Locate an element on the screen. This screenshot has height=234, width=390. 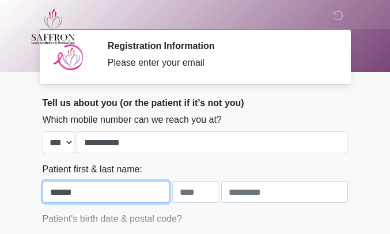
h2: Tell us about you (or the patient if it's not you) is located at coordinates (195, 103).